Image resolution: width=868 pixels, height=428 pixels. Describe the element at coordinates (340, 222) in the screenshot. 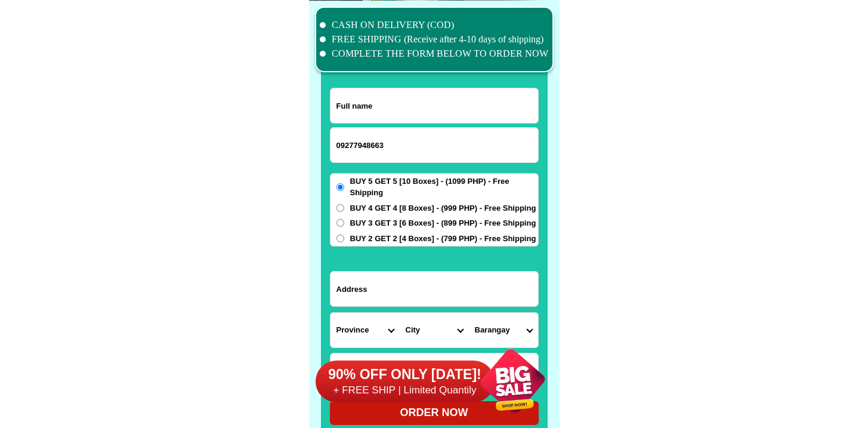

I see `input: BUY 3 GET 3 [6 Boxes] - (899 PHP) - Free Shipping` at that location.